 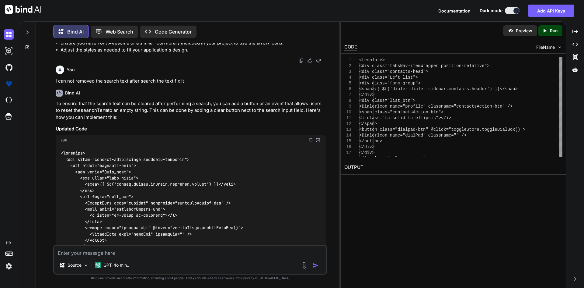 I want to click on h6: You, so click(x=71, y=70).